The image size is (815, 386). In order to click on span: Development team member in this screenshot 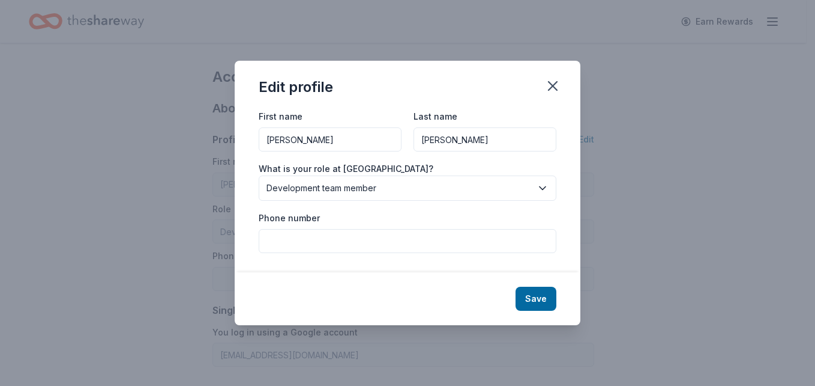, I will do `click(399, 188)`.